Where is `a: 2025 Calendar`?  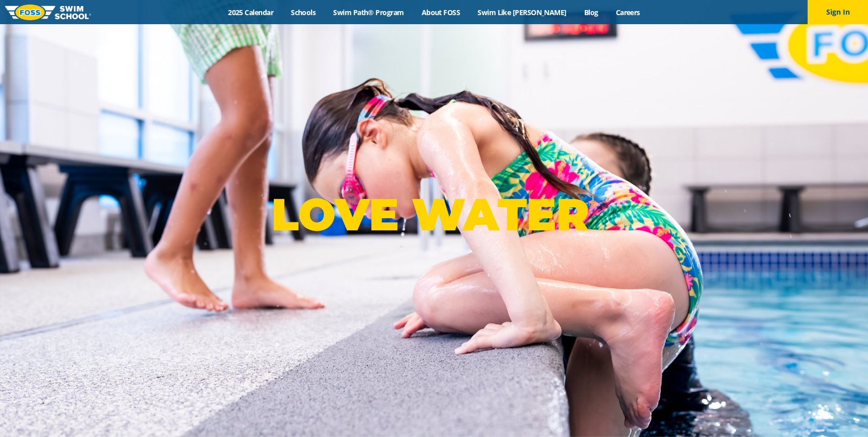 a: 2025 Calendar is located at coordinates (250, 12).